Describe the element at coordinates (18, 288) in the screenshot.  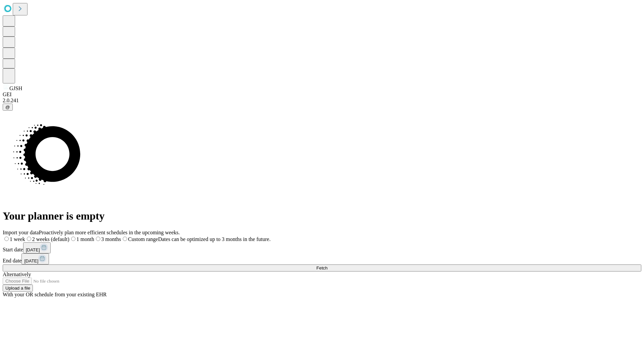
I see `button: Upload a file` at that location.